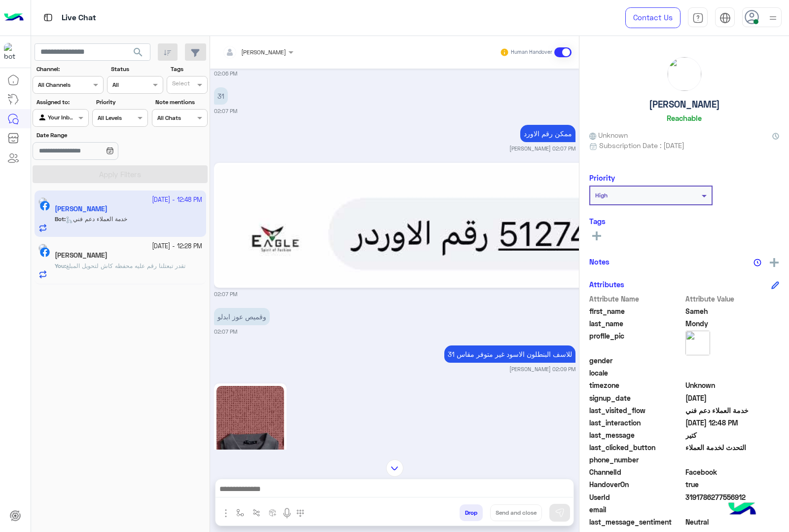  I want to click on span: Sameh, so click(733, 311).